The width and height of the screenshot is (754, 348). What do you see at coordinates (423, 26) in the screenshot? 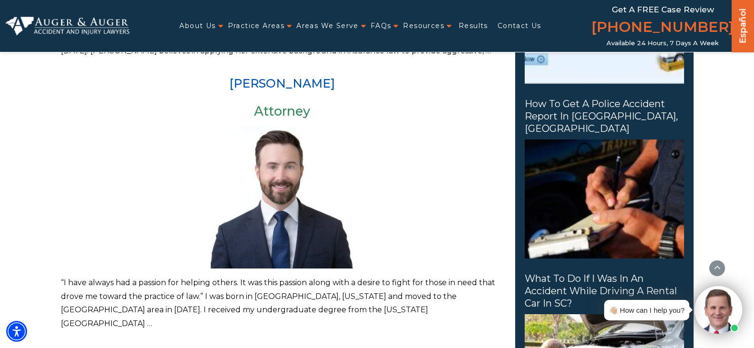
I see `a: Resources` at bounding box center [423, 26].